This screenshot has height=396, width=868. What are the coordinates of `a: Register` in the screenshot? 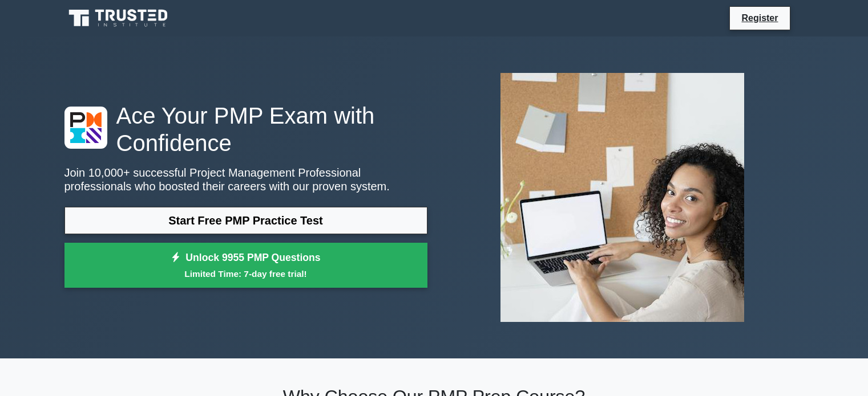 It's located at (759, 18).